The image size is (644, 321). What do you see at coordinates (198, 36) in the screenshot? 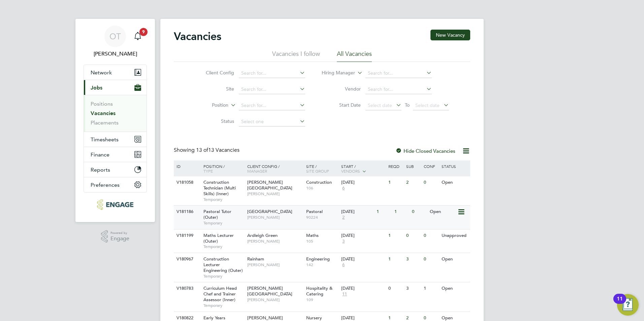
I see `h2: Vacancies` at bounding box center [198, 36].